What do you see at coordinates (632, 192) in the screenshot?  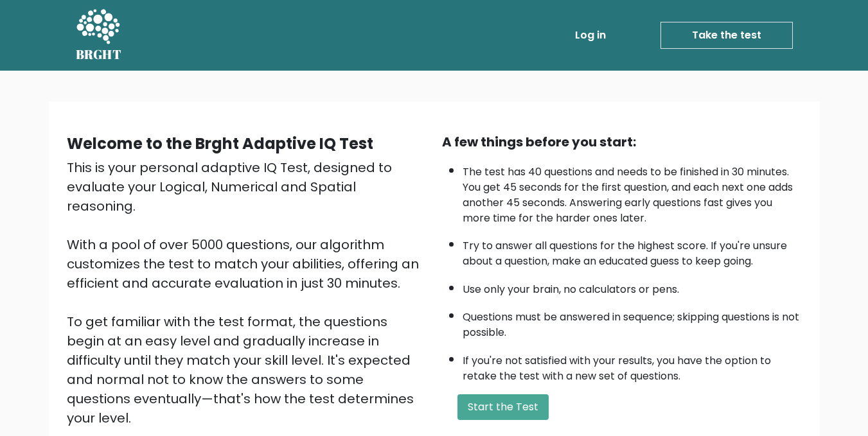 I see `li: The test has 40 questions and needs to be finished in 30 minutes. You get 45 seconds for the firs...` at bounding box center [632, 192].